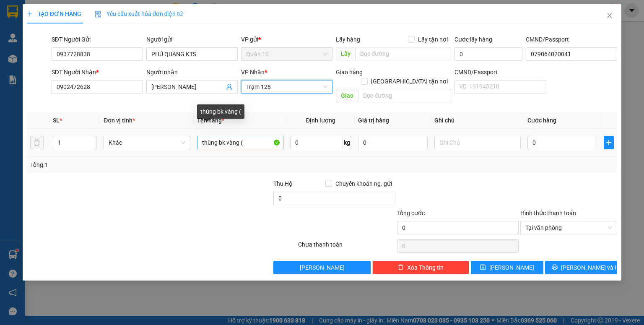  I want to click on span: Đơn vị tính, so click(119, 120).